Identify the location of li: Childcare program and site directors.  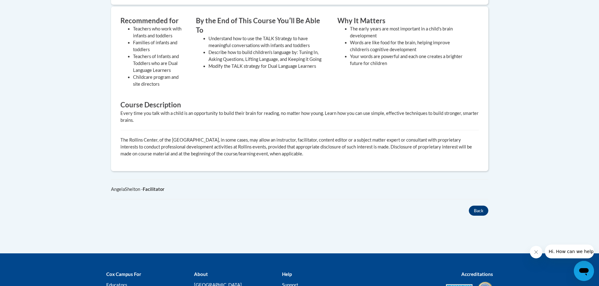
(160, 81).